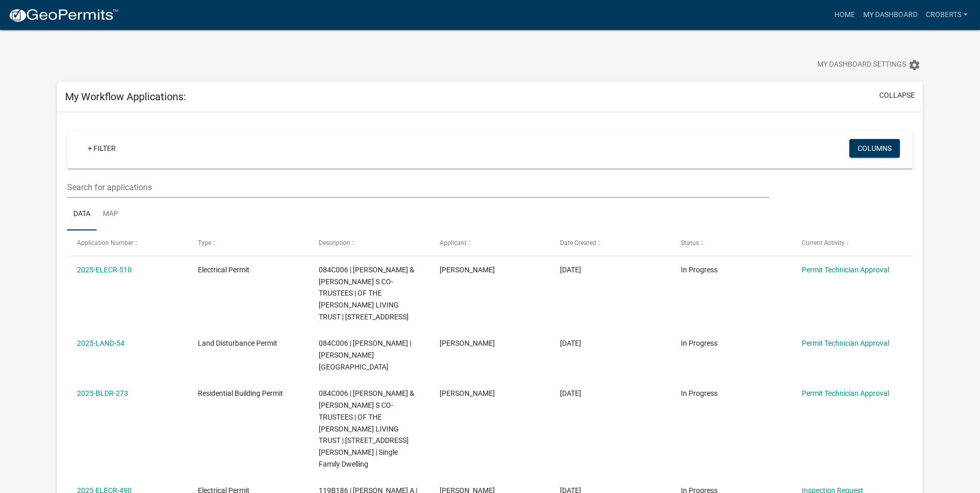 This screenshot has height=493, width=980. What do you see at coordinates (335, 243) in the screenshot?
I see `span: Description` at bounding box center [335, 243].